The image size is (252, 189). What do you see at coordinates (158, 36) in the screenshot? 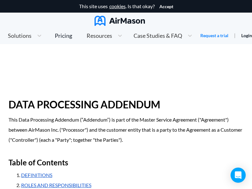
I see `span: Case Studies & FAQ` at bounding box center [158, 36].